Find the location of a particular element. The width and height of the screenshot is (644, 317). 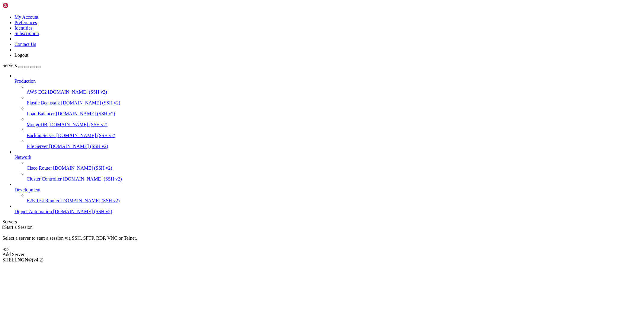

span: Development is located at coordinates (28, 190).